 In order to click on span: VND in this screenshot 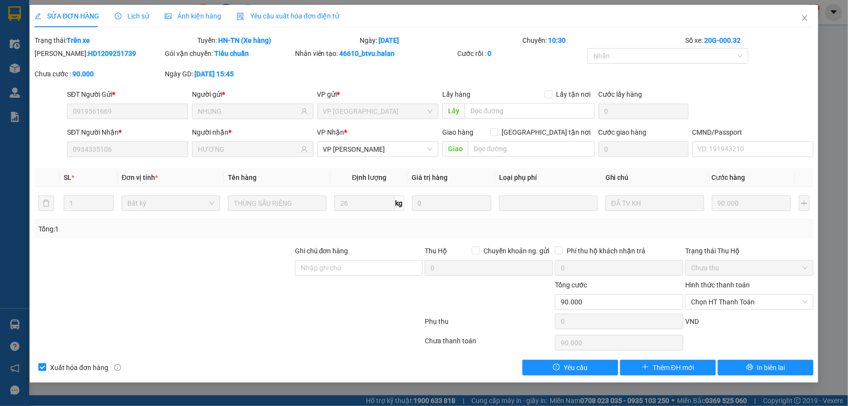, I will do `click(692, 321)`.